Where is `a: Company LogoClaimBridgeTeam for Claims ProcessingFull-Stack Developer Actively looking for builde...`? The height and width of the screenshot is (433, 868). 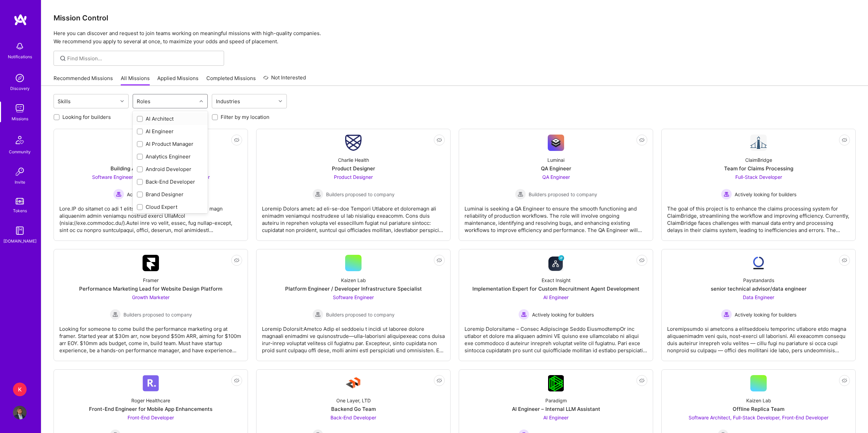 a: Company LogoClaimBridgeTeam for Claims ProcessingFull-Stack Developer Actively looking for builde... is located at coordinates (759, 185).